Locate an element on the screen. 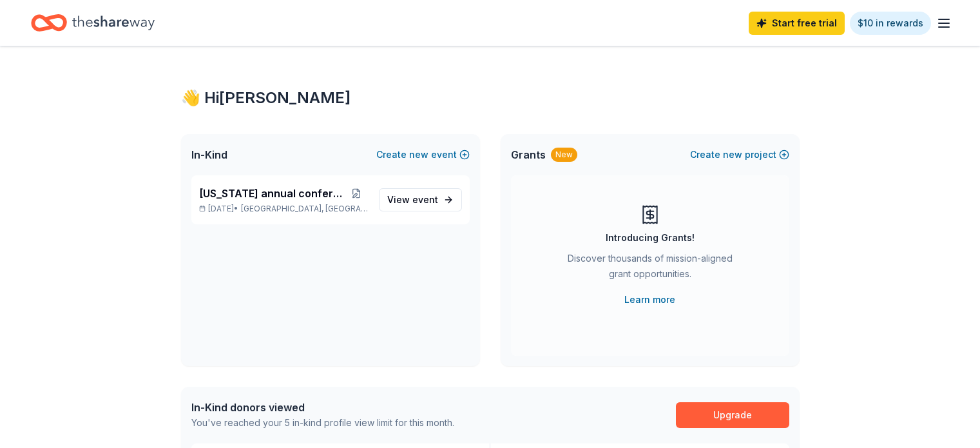 Image resolution: width=980 pixels, height=448 pixels. a: Start free trial is located at coordinates (797, 23).